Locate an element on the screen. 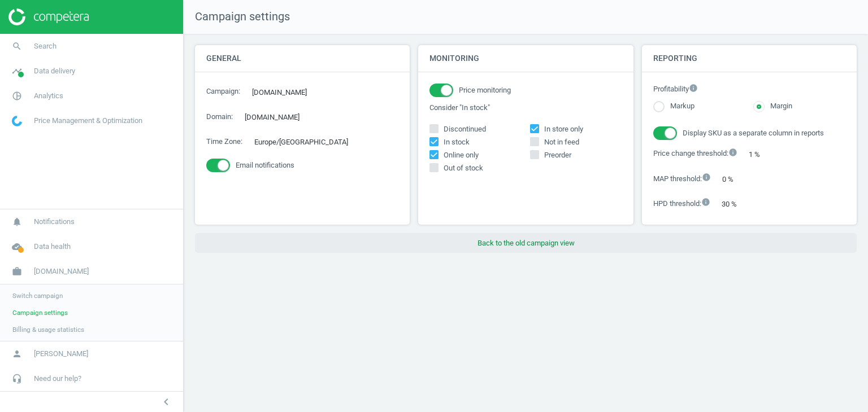  div: 0 % is located at coordinates (734, 179).